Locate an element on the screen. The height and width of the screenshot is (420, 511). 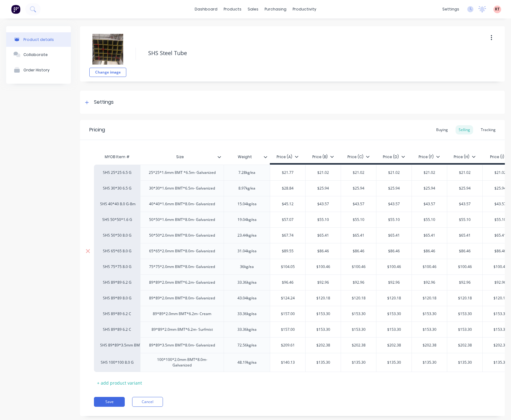
div: Tracking is located at coordinates (488, 130).